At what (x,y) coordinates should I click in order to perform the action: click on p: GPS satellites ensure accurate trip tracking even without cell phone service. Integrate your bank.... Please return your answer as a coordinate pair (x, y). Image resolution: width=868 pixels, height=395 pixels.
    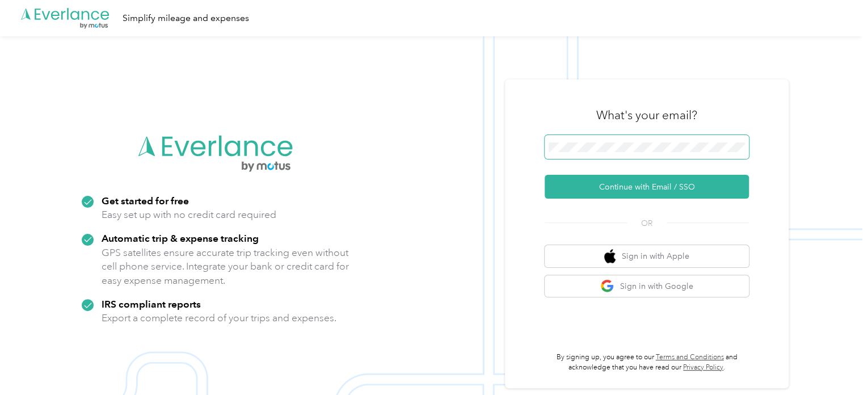
    Looking at the image, I should click on (225, 266).